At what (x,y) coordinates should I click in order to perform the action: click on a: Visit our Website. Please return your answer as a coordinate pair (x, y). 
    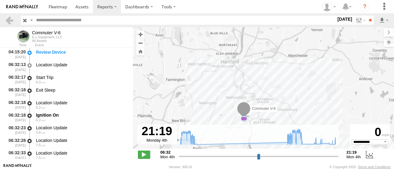
    Looking at the image, I should click on (18, 167).